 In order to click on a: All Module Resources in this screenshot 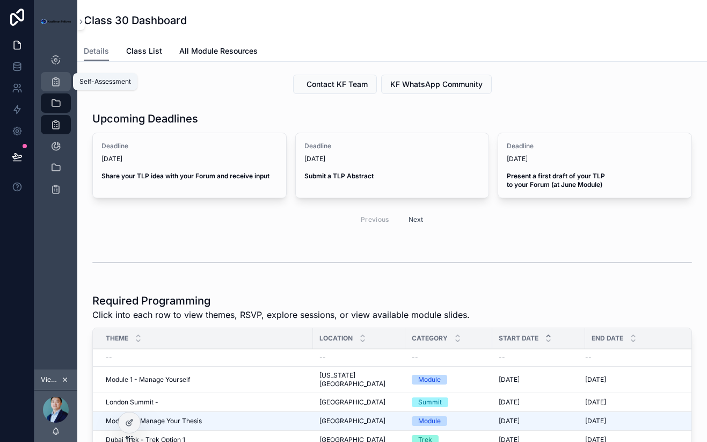, I will do `click(218, 52)`.